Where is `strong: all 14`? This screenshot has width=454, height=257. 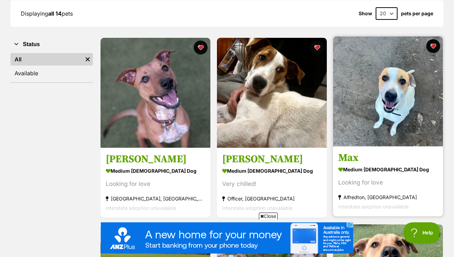 strong: all 14 is located at coordinates (55, 14).